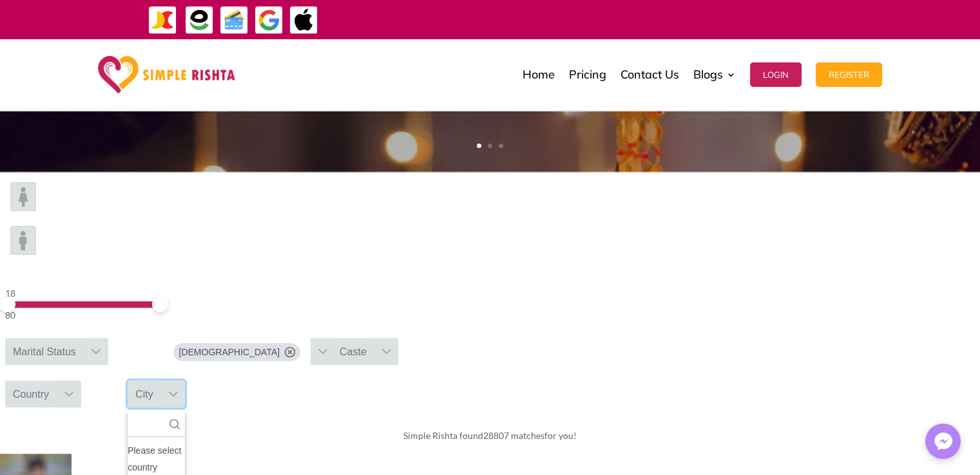 The image size is (980, 475). What do you see at coordinates (82, 315) in the screenshot?
I see `div: 80` at bounding box center [82, 315].